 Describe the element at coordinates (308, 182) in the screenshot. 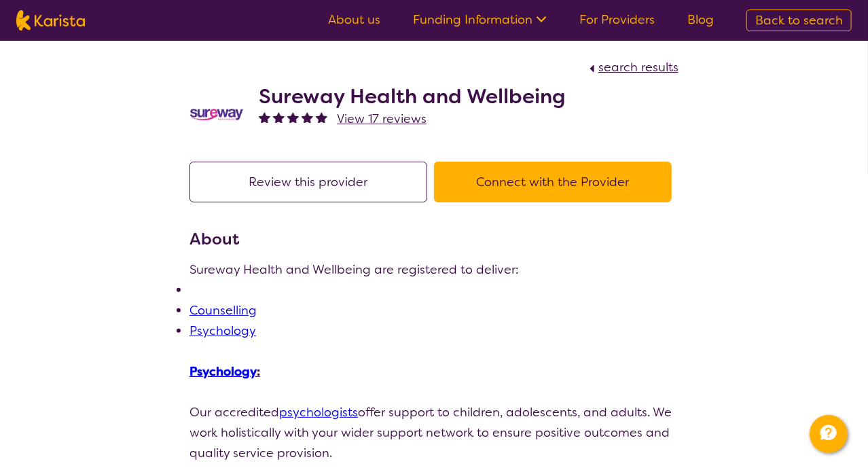

I see `button: Review this provider` at that location.